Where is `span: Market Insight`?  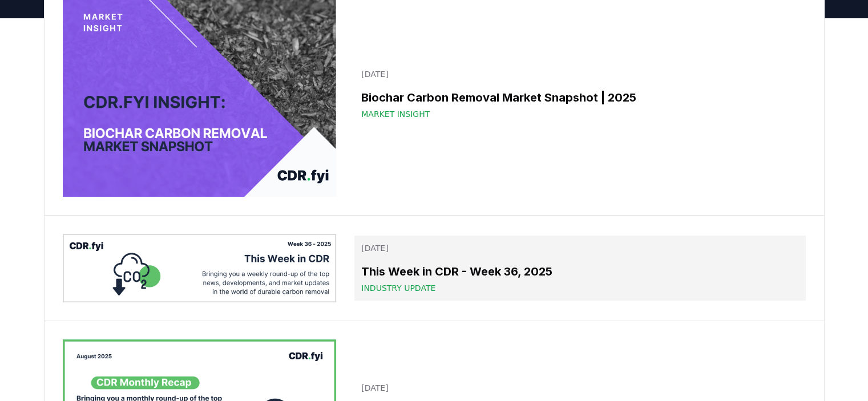
span: Market Insight is located at coordinates (396, 114).